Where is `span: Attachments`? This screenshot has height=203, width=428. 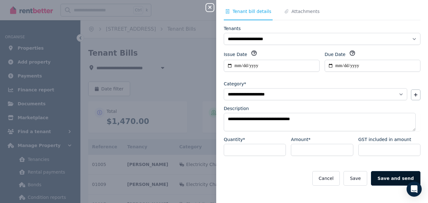
span: Attachments is located at coordinates (306, 11).